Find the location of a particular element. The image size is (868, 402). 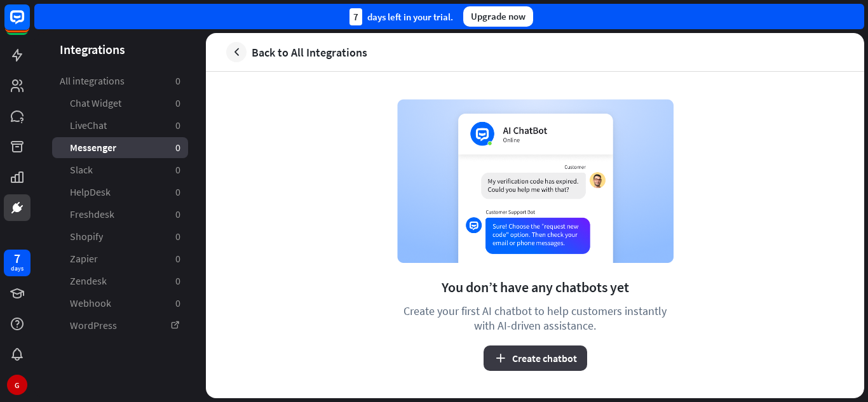

a: 7 days is located at coordinates (17, 263).